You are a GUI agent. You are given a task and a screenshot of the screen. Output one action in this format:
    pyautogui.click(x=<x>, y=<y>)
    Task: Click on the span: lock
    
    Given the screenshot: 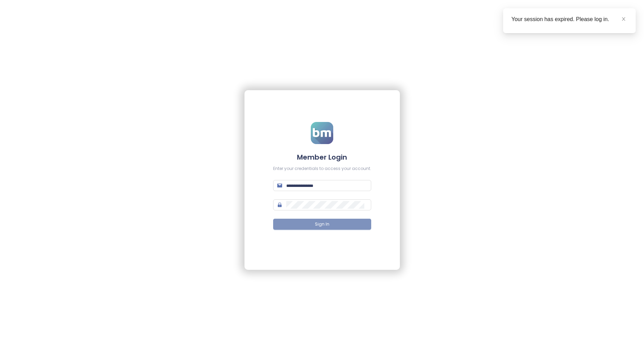 What is the action you would take?
    pyautogui.click(x=280, y=205)
    